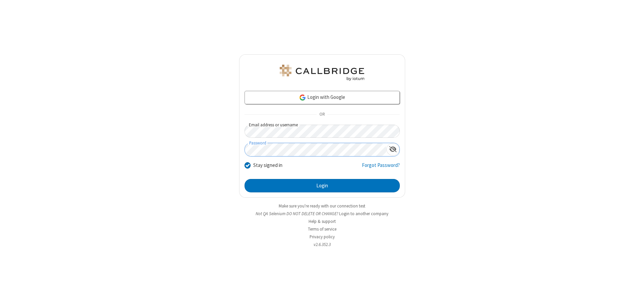 The height and width of the screenshot is (307, 644). Describe the element at coordinates (316, 149) in the screenshot. I see `input: Password` at that location.